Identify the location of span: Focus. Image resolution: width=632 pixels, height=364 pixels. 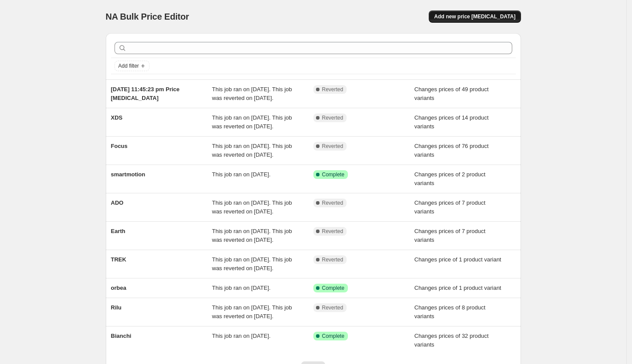
(119, 146).